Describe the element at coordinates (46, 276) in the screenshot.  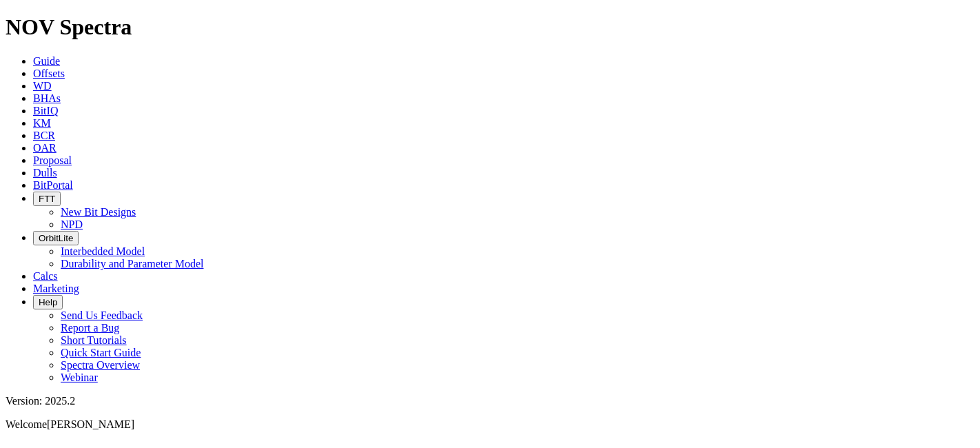
I see `span: Calcs` at that location.